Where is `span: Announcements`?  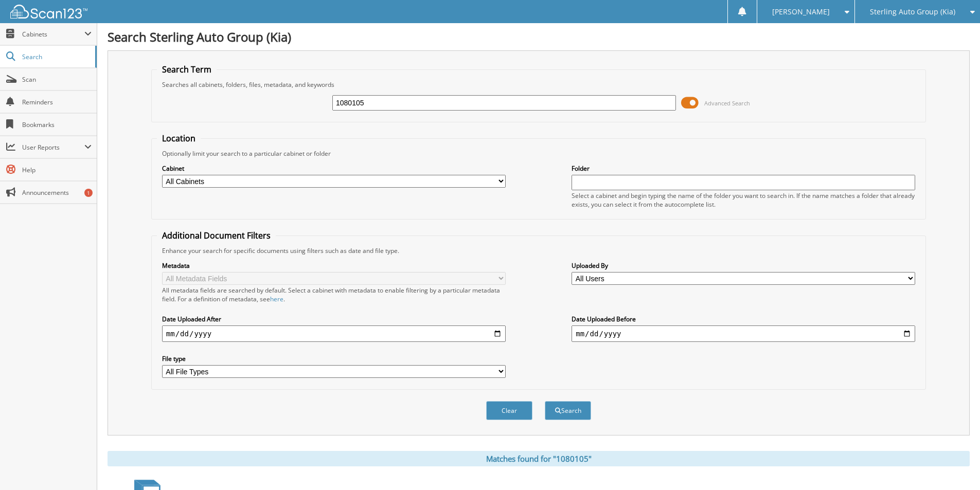 span: Announcements is located at coordinates (57, 192).